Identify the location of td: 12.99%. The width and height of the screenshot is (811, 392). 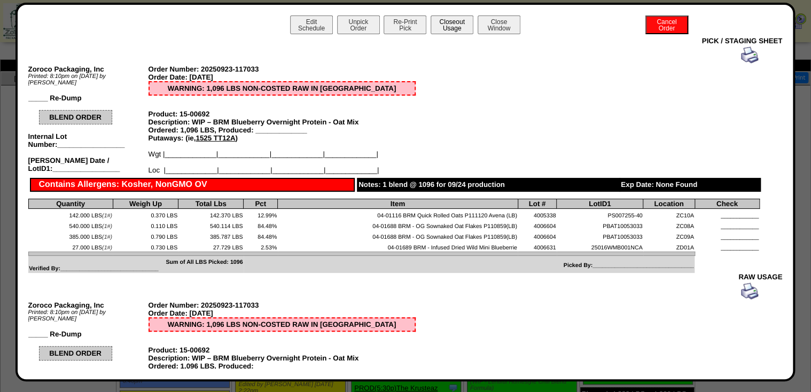
(261, 214).